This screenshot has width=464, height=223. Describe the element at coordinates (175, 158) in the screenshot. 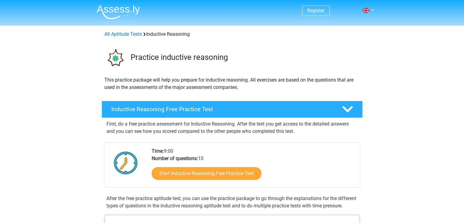

I see `b: Number of questions:` at that location.